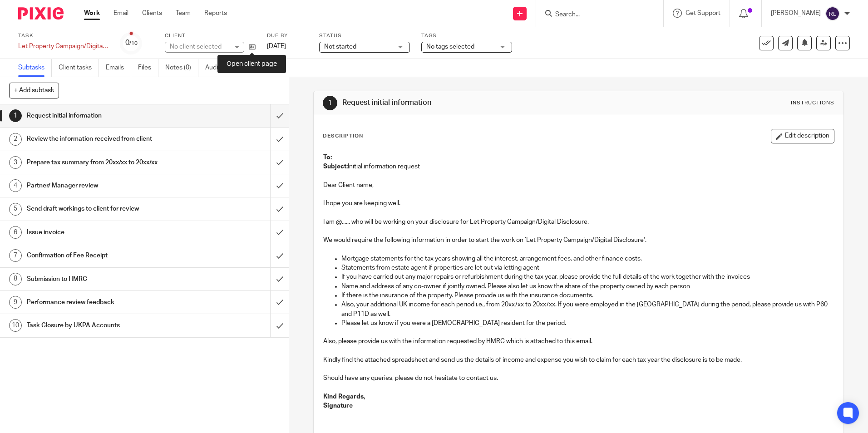 This screenshot has height=433, width=868. Describe the element at coordinates (587, 268) in the screenshot. I see `p: Statements from estate agent if properties are let out via letting agent` at that location.